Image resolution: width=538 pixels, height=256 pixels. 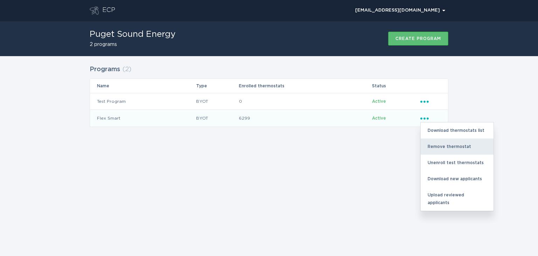 What do you see at coordinates (305, 86) in the screenshot?
I see `th: Enrolled thermostats` at bounding box center [305, 86].